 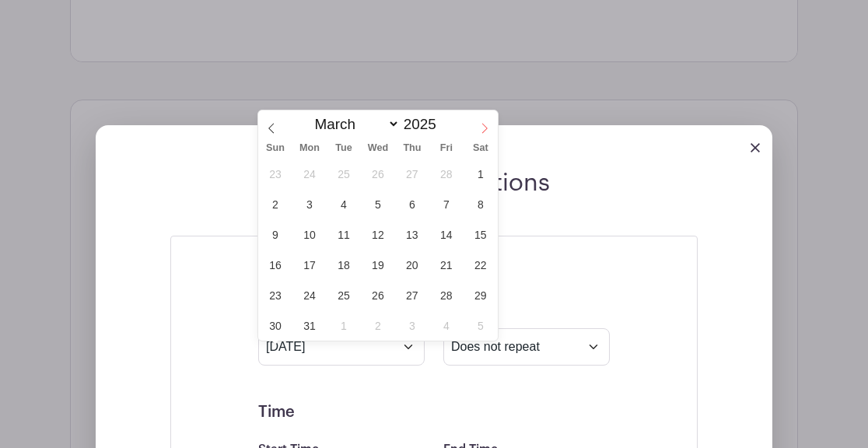 I want to click on span: March 29, 2025, so click(x=480, y=294).